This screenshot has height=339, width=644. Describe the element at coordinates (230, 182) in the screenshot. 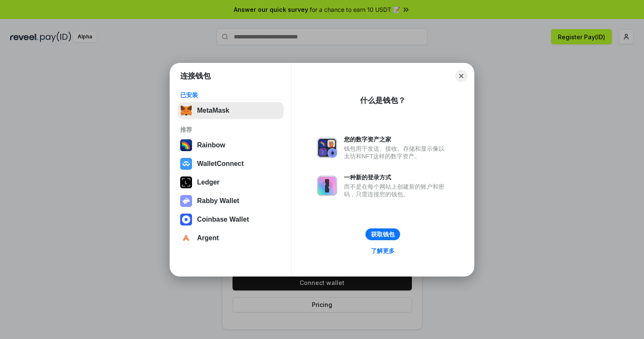

I see `button: Ledger` at that location.